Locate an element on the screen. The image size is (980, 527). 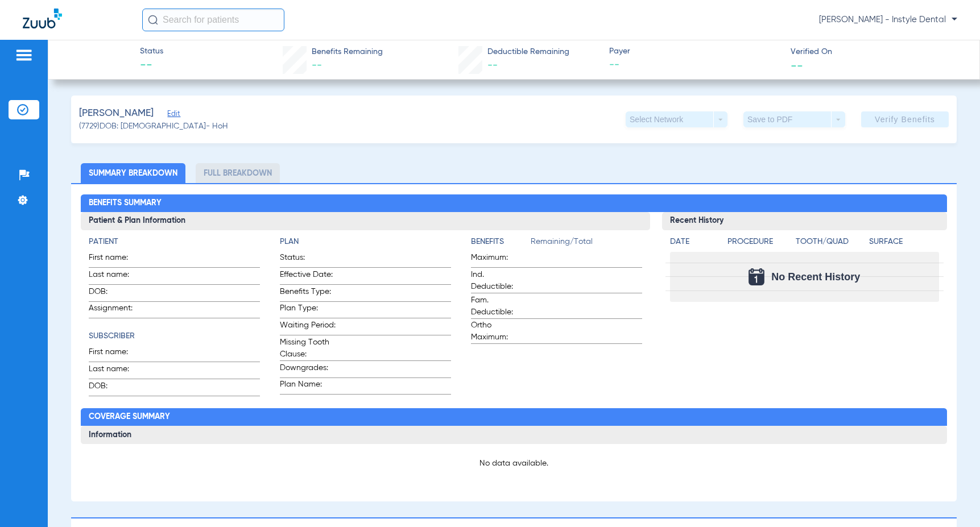
span: Missing Tooth Clause: is located at coordinates (307, 348).